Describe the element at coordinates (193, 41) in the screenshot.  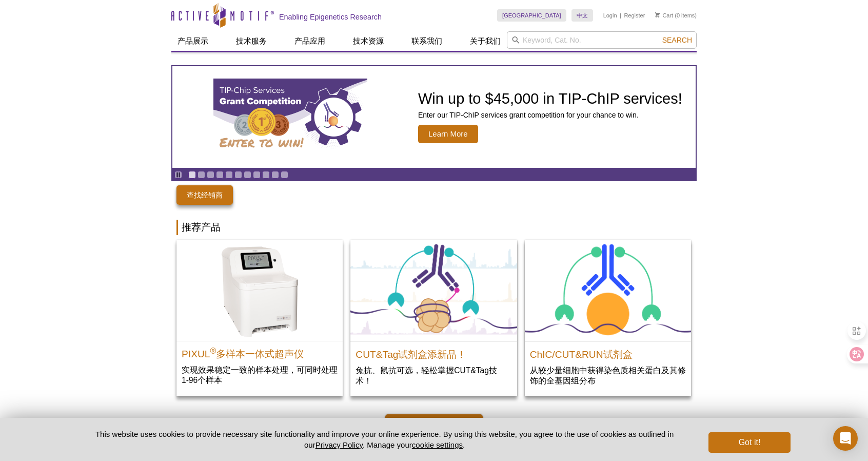
I see `a: 产品展示` at that location.